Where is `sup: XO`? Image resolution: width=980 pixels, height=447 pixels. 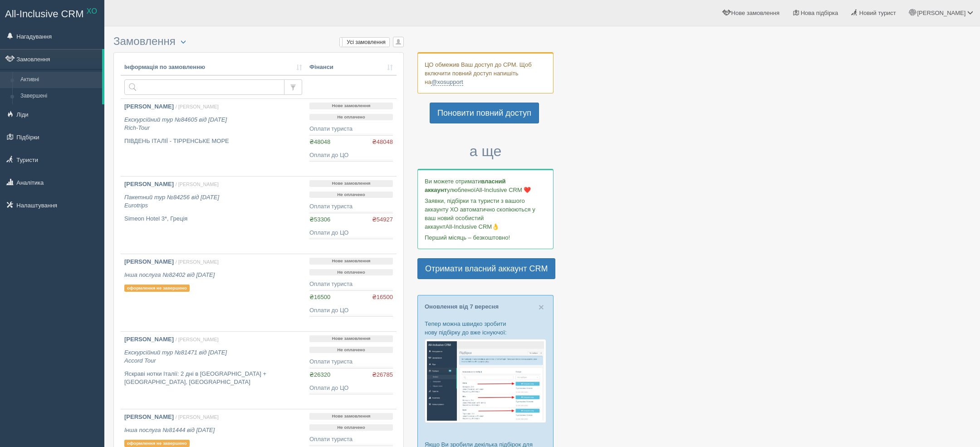
sup: XO is located at coordinates (91, 11).